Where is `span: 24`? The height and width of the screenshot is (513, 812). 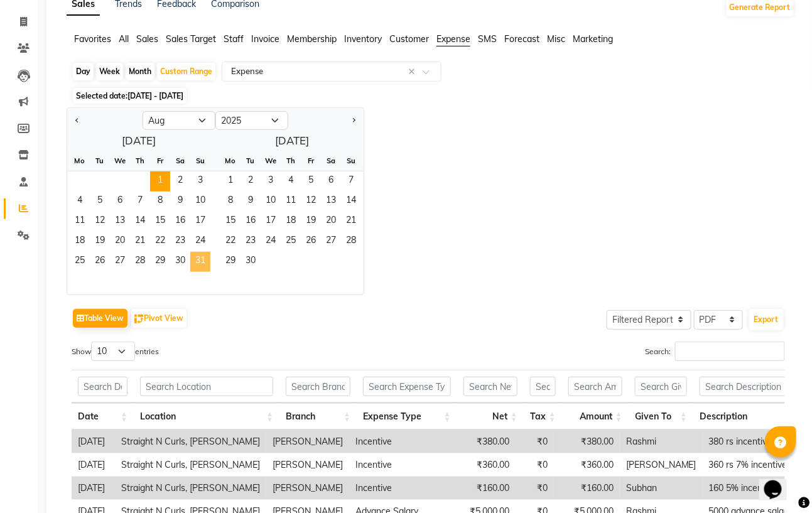
span: 24 is located at coordinates (271, 242).